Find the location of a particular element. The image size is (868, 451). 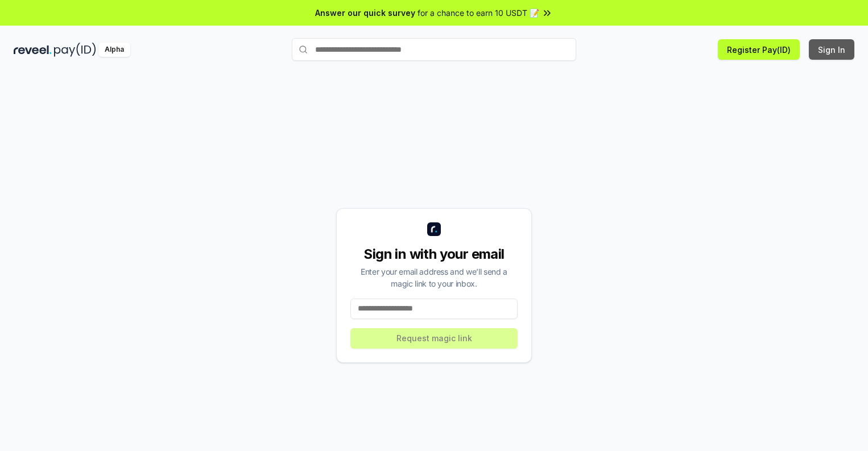

img: pay_id is located at coordinates (75, 50).